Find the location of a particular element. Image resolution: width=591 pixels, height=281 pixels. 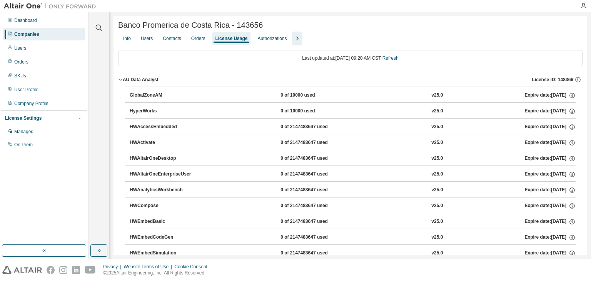

img: youtube.svg is located at coordinates (90, 270).